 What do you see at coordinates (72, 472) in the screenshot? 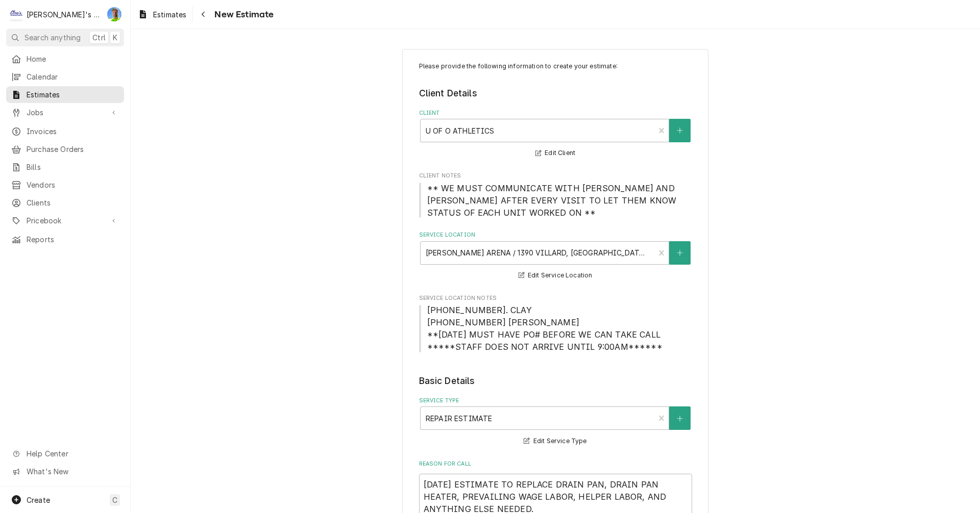
I see `span: What's New` at bounding box center [72, 472].